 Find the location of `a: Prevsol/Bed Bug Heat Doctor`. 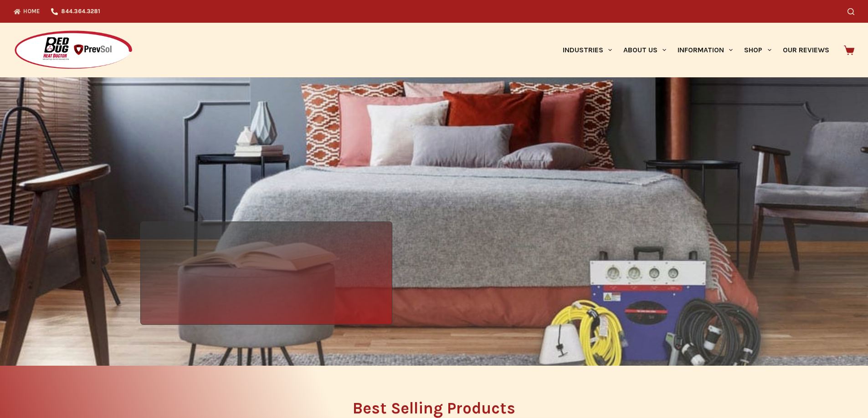

a: Prevsol/Bed Bug Heat Doctor is located at coordinates (74, 50).